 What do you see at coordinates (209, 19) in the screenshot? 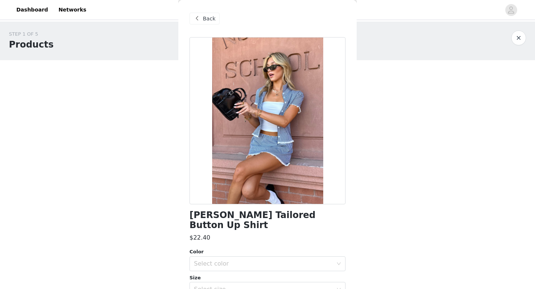
I see `span: Back` at bounding box center [209, 19].